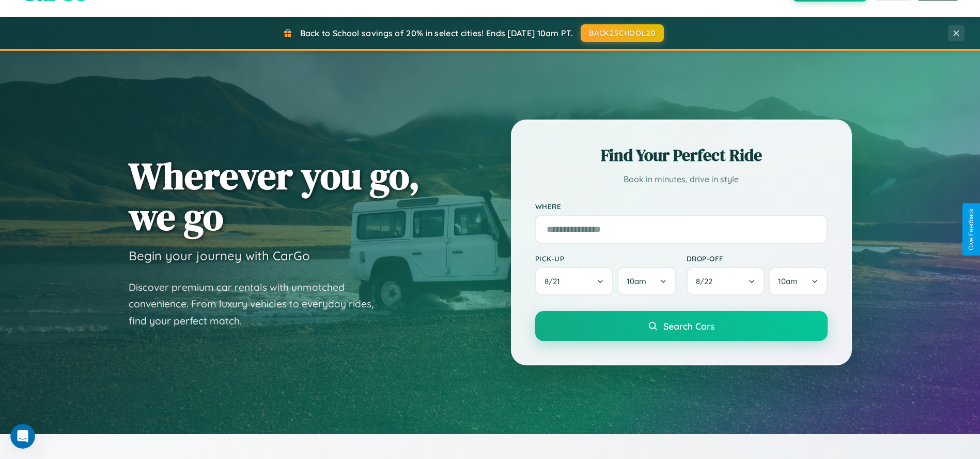 Image resolution: width=980 pixels, height=459 pixels. Describe the element at coordinates (726, 281) in the screenshot. I see `button: 8/22` at that location.